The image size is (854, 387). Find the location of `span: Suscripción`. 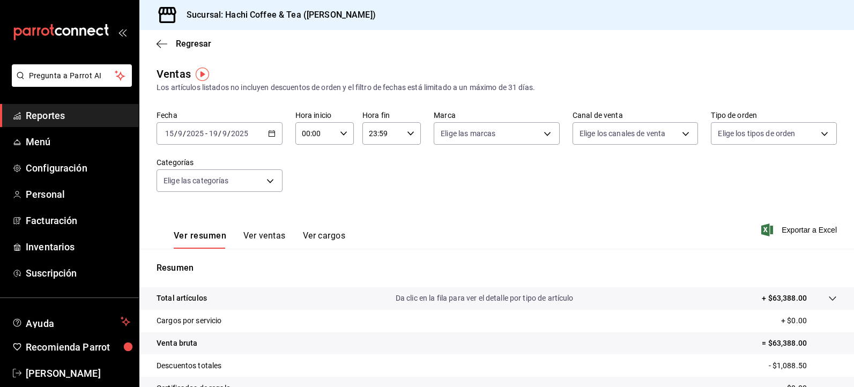

span: Suscripción is located at coordinates (78, 273).